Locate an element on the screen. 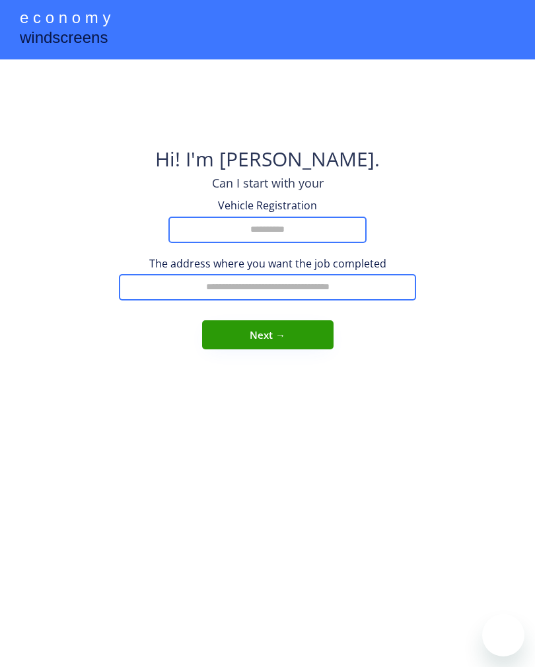 The height and width of the screenshot is (667, 535). button: Next → is located at coordinates (267, 335).